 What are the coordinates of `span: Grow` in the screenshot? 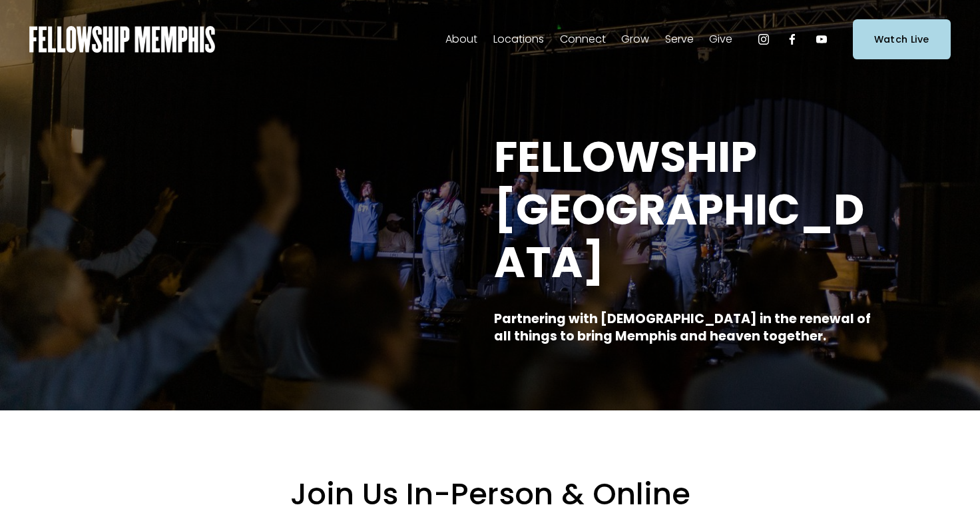 It's located at (635, 40).